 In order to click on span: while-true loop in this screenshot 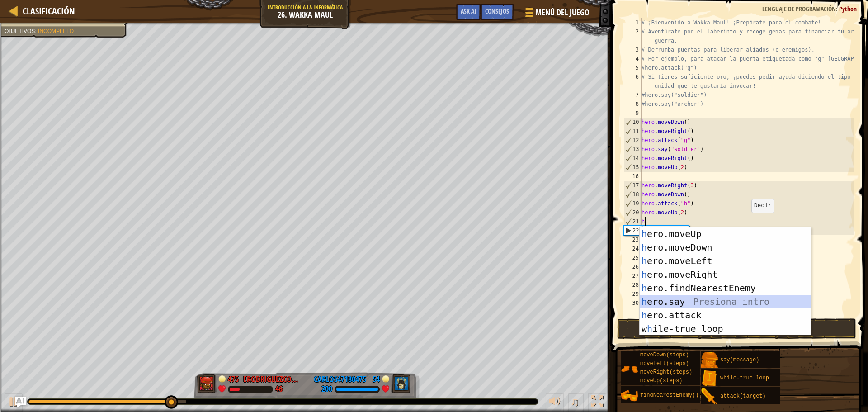, I will do `click(744, 378)`.